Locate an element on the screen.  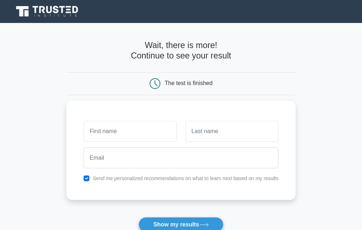
label: Send me personalized recommendations on what to learn next based on my results is located at coordinates (186, 178).